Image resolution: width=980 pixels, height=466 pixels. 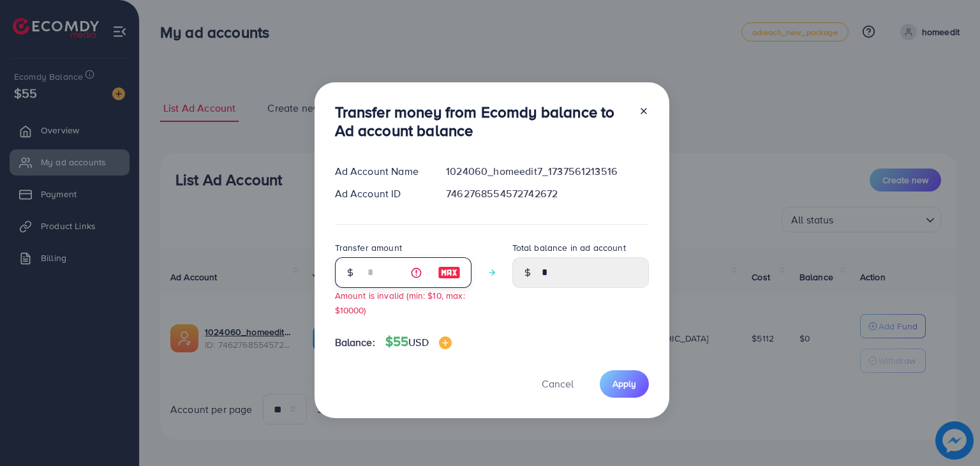 What do you see at coordinates (558, 383) in the screenshot?
I see `button: Cancel` at bounding box center [558, 383].